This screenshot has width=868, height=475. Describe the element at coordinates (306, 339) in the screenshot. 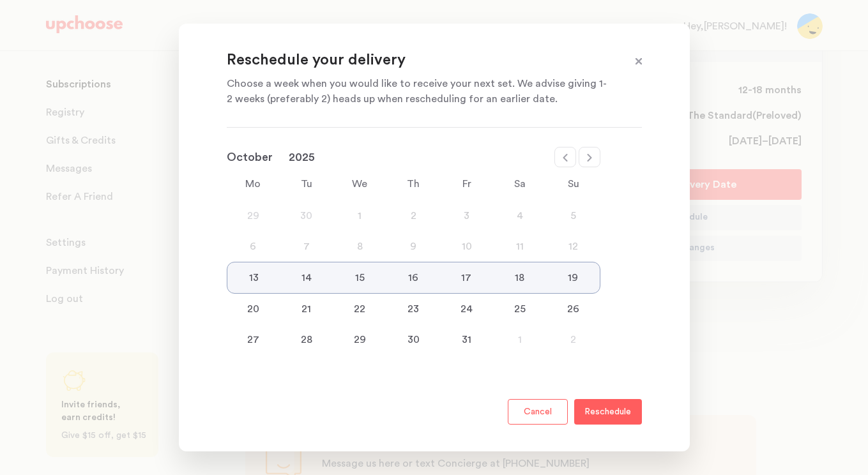

I see `div: 28` at that location.